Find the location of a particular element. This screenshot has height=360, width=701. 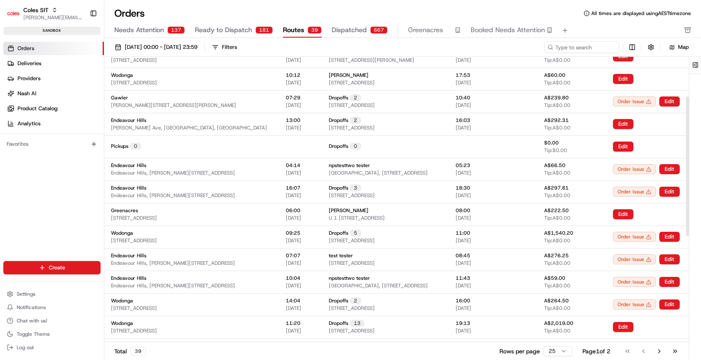

button: Chat with us! is located at coordinates (52, 321).